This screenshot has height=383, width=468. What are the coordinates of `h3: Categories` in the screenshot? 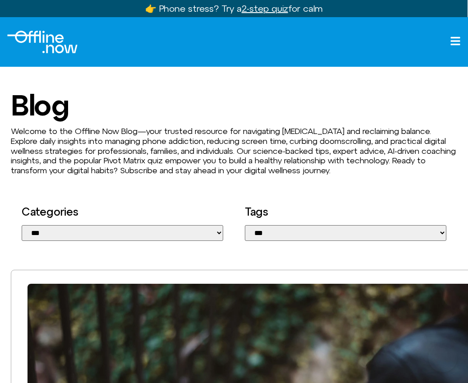 It's located at (122, 212).